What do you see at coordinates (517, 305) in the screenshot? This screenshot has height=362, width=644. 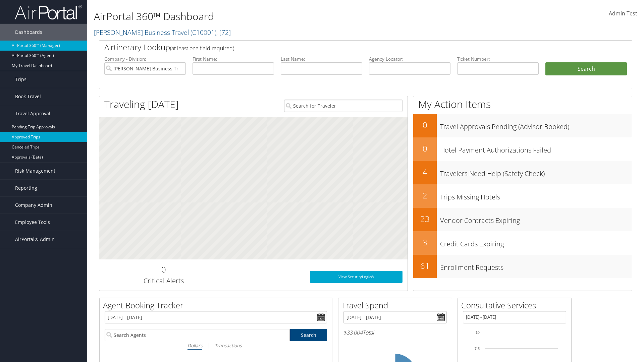 I see `h2: Consultative Services` at bounding box center [517, 305].